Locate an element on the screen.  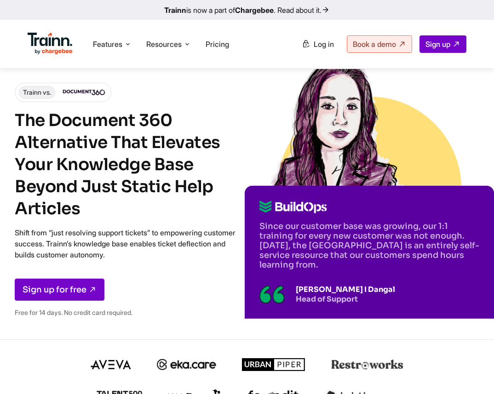
img: testimonial is located at coordinates (272, 294).